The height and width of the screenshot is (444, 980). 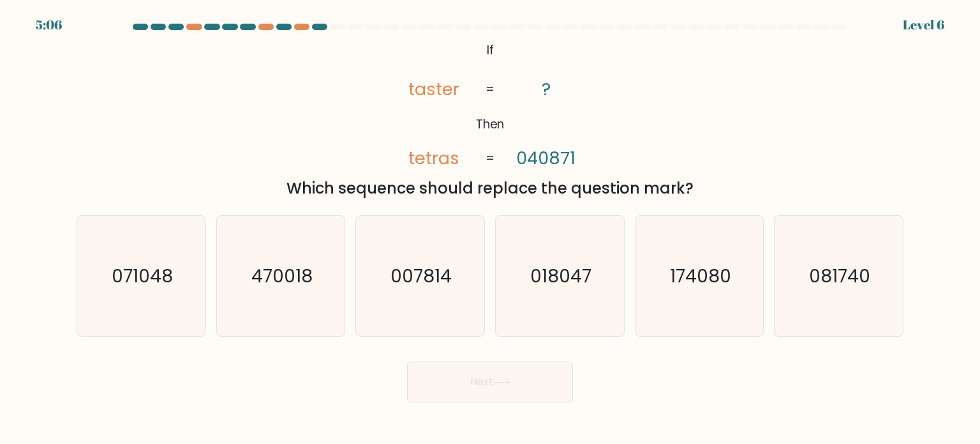 What do you see at coordinates (561, 276) in the screenshot?
I see `text: 018047` at bounding box center [561, 276].